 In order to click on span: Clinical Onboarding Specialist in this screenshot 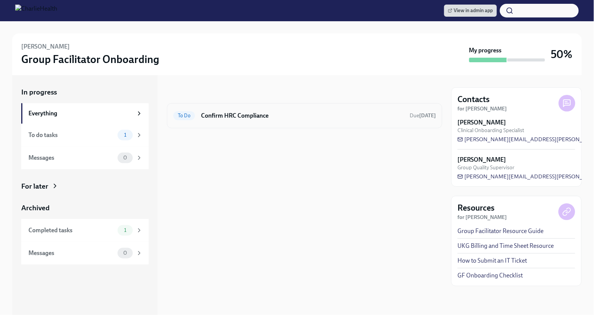, I will do `click(492, 130)`.